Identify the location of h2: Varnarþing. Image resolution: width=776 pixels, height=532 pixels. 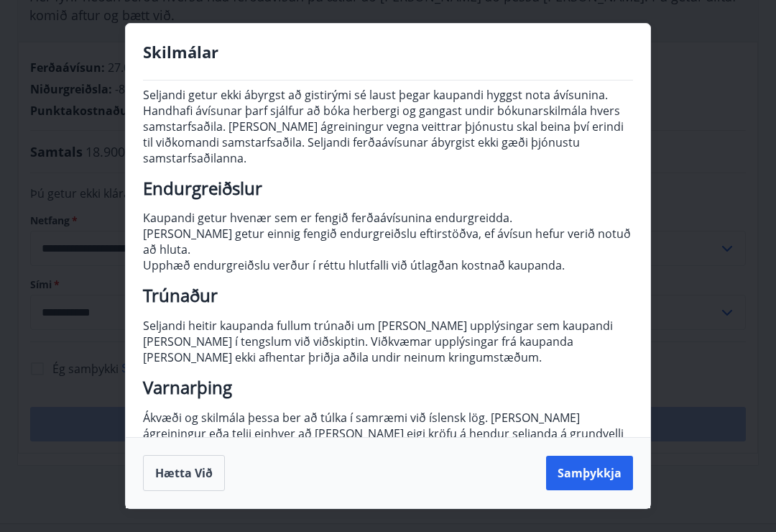
(388, 388).